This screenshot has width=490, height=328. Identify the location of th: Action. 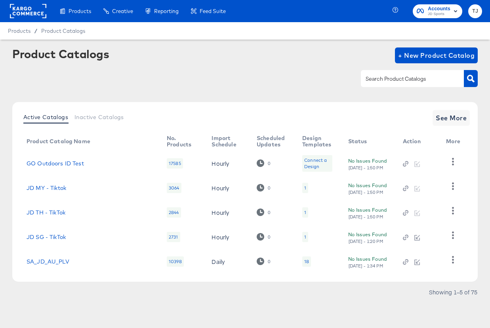
(418, 142).